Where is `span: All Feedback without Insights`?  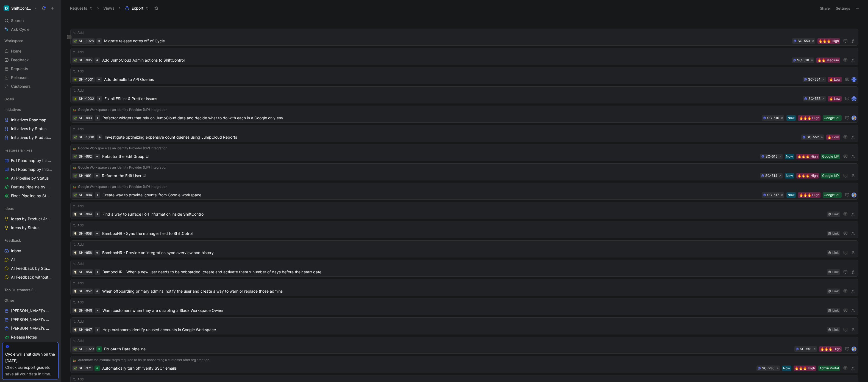
span: All Feedback without Insights is located at coordinates (32, 277).